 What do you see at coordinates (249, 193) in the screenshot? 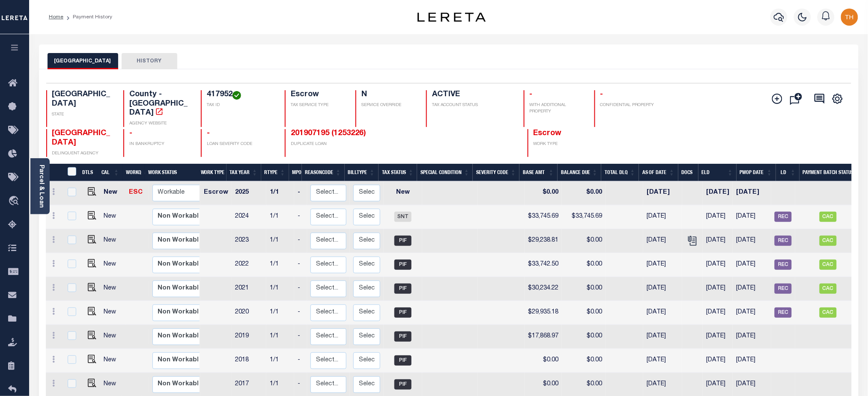
I see `td: 2025` at bounding box center [249, 193].